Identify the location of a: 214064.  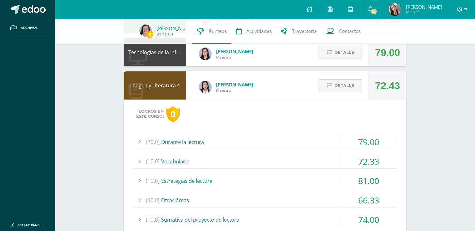
(165, 34).